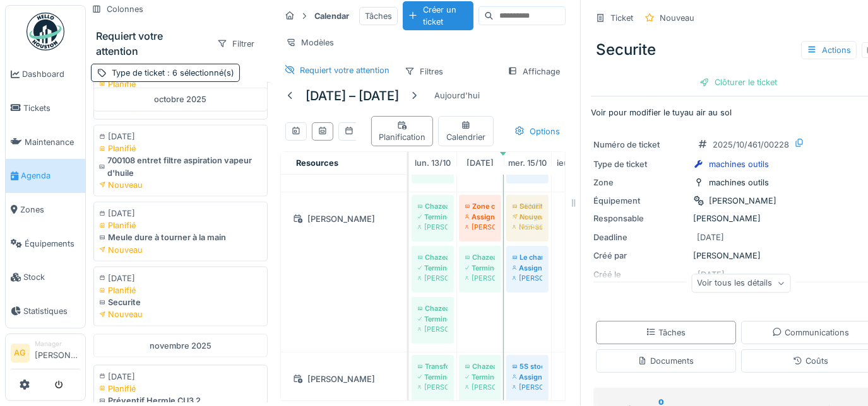 This screenshot has width=868, height=406. Describe the element at coordinates (45, 176) in the screenshot. I see `a: Agenda` at that location.